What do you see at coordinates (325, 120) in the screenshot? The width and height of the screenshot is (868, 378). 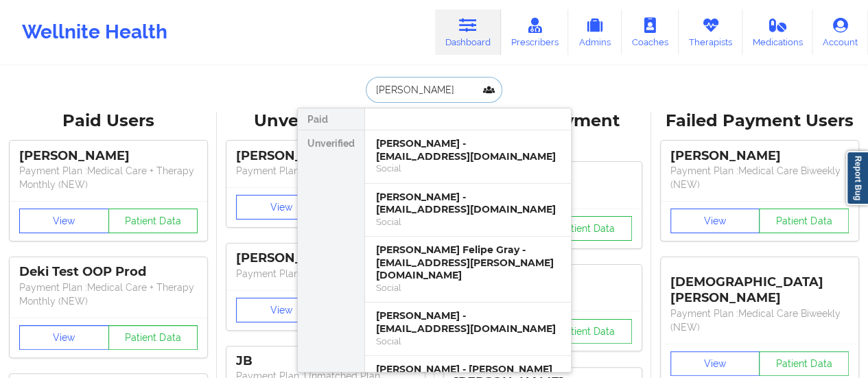 I see `div: Unverified Users` at bounding box center [325, 120].